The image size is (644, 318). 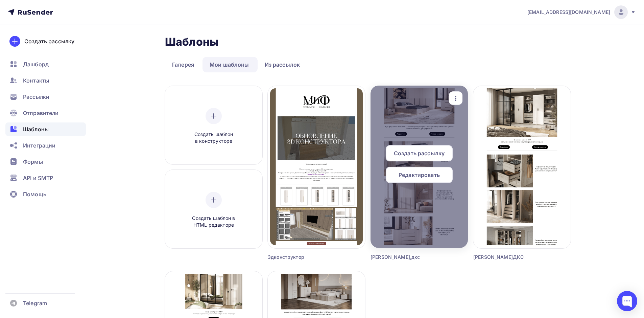 What do you see at coordinates (45, 162) in the screenshot?
I see `a: Формы` at bounding box center [45, 162].